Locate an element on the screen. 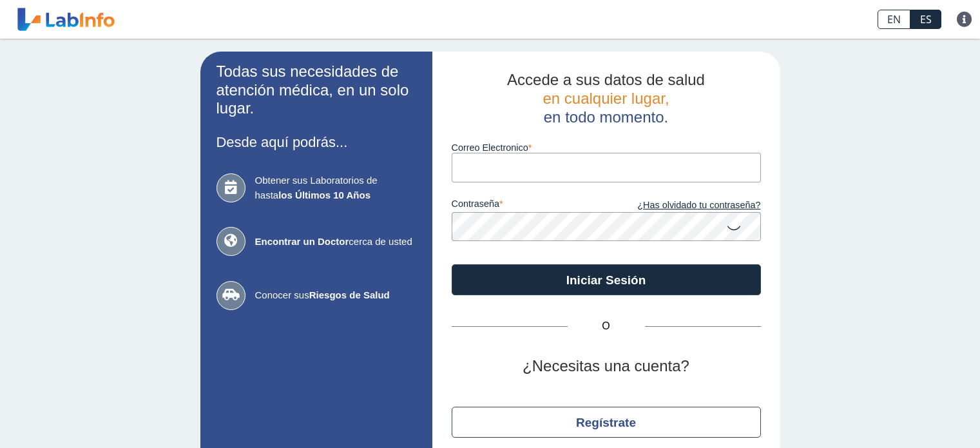  h2: ¿Necesitas una cuenta? is located at coordinates (606, 366).